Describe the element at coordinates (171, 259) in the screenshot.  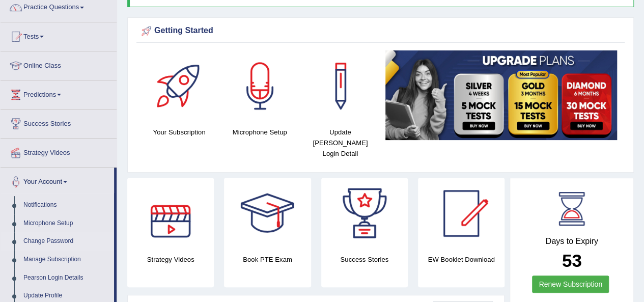
I see `h4: Strategy Videos` at that location.